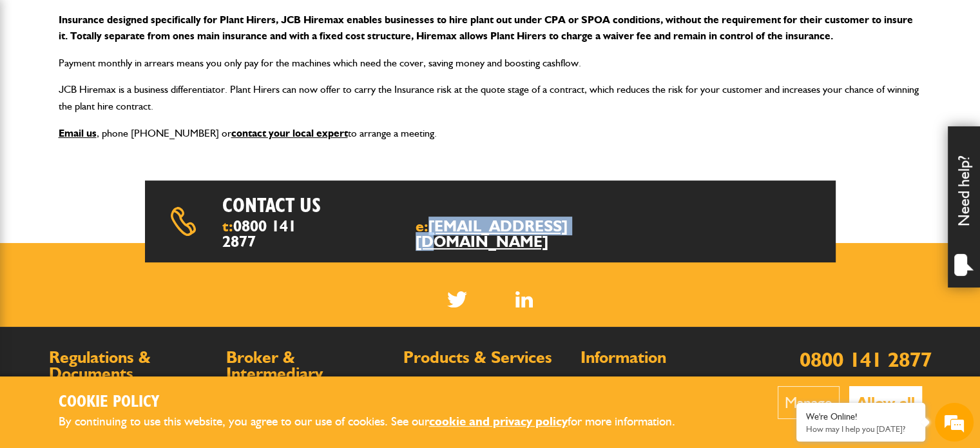 This screenshot has height=448, width=980. Describe the element at coordinates (490, 98) in the screenshot. I see `p: JCB Hiremax is a business differentiator. Plant Hirers can now offer to carry the Insurance risk ...` at that location.